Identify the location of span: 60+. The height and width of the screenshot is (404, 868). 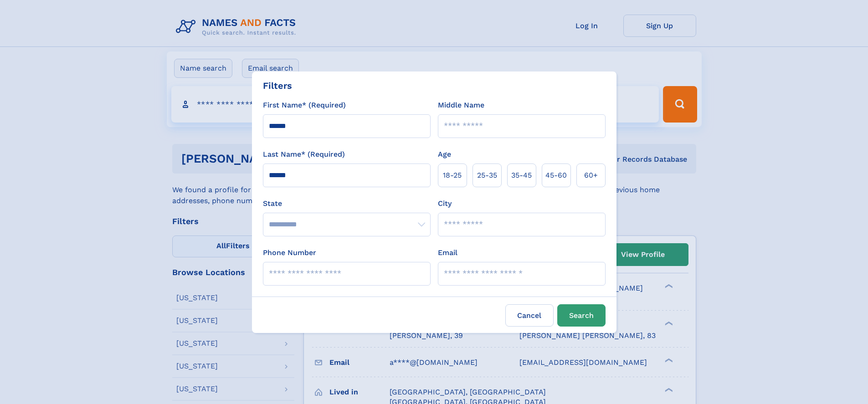
(591, 176).